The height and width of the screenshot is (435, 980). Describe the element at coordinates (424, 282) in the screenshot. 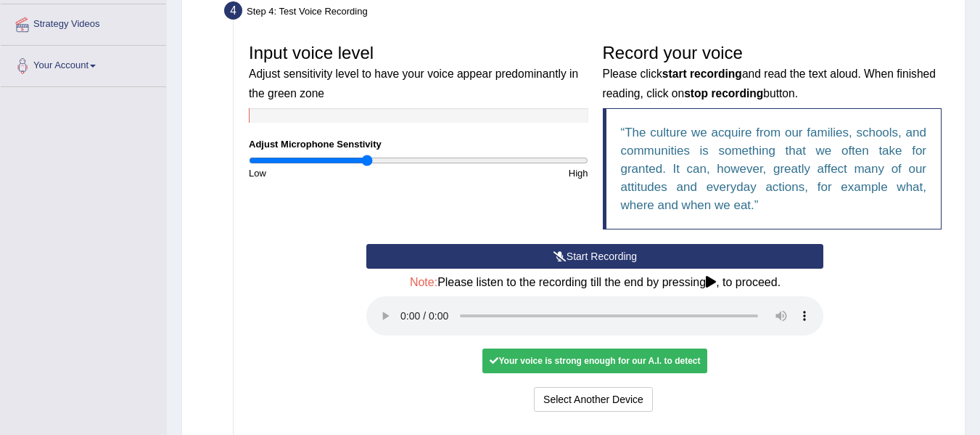

I see `span: Note:` at that location.